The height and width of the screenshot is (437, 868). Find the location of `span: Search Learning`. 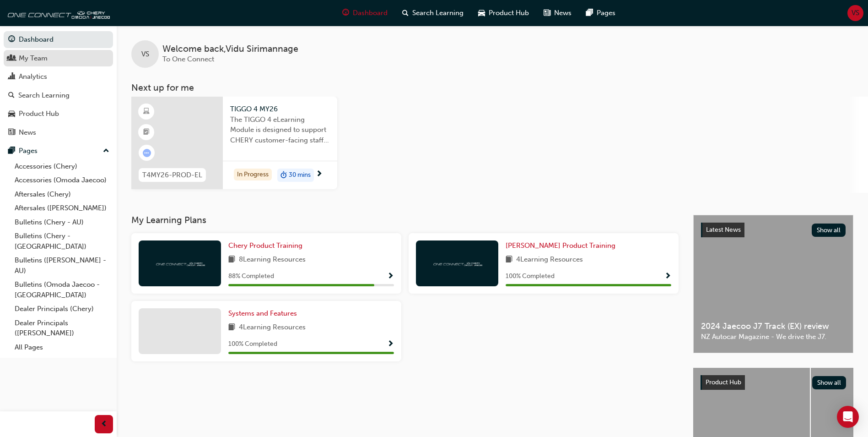

span: Search Learning is located at coordinates (438, 13).